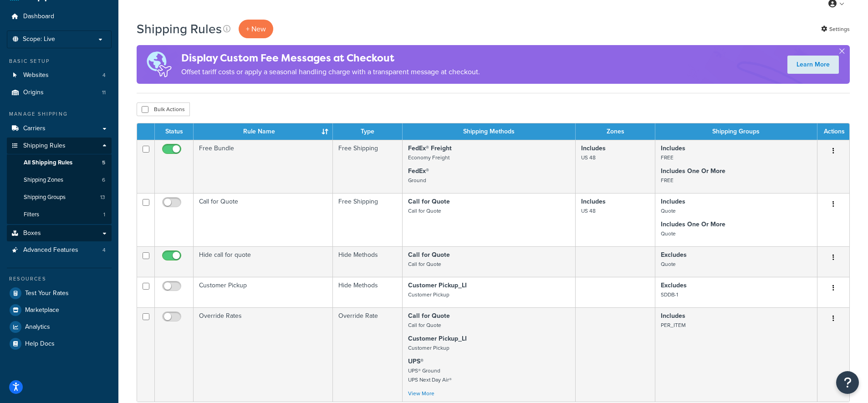  I want to click on li: Shipping Zones, so click(59, 180).